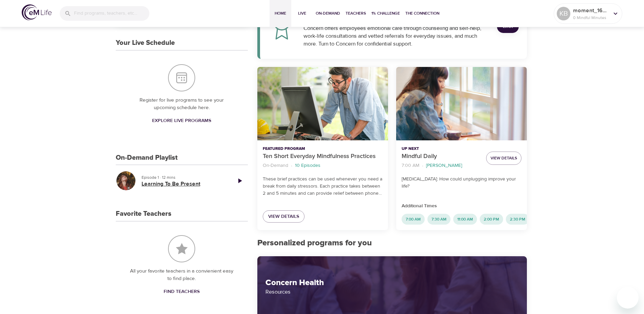  I want to click on h2: Concern Health, so click(392, 282).